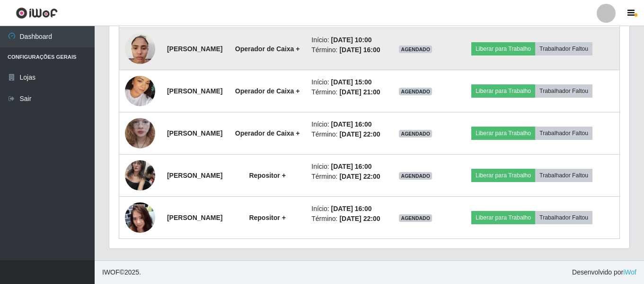  I want to click on img: 1755099981522.jpeg, so click(140, 217).